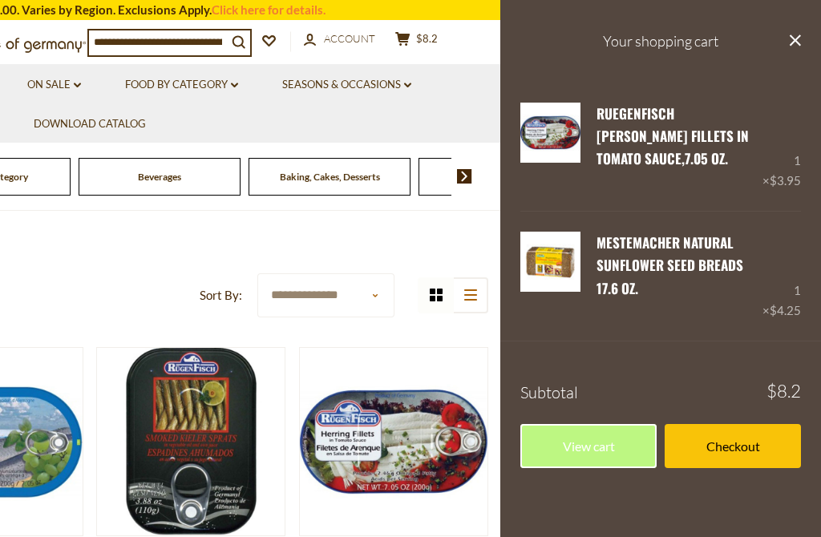  What do you see at coordinates (181, 85) in the screenshot?
I see `a: Food By Category` at bounding box center [181, 85].